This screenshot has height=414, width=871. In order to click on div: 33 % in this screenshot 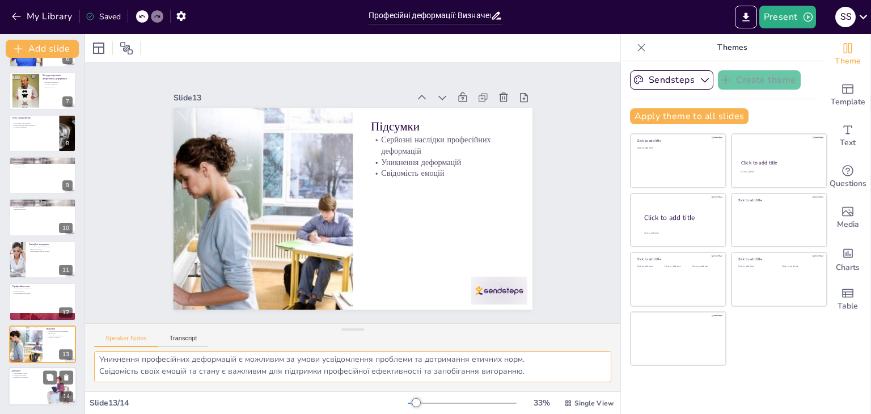, I will do `click(542, 403)`.